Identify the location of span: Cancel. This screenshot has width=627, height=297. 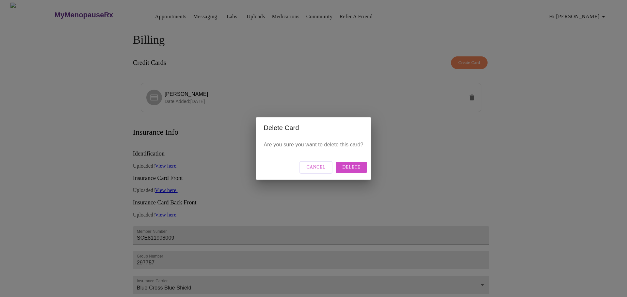
(316, 167).